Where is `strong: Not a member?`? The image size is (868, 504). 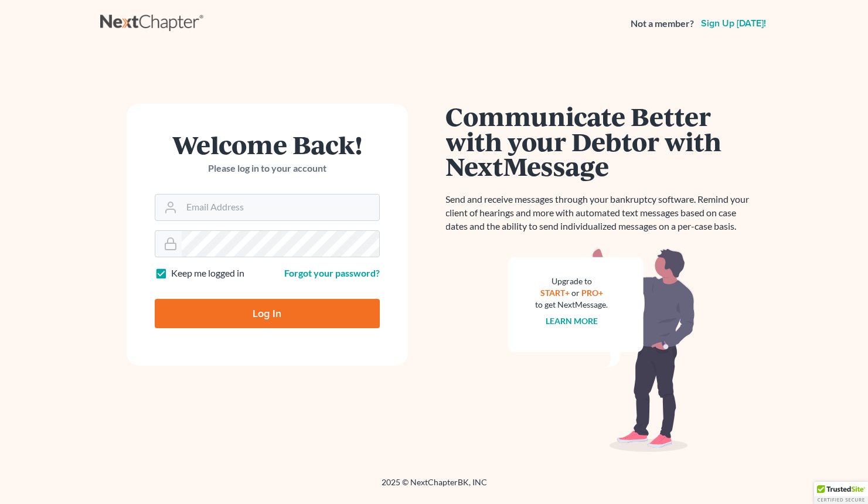 strong: Not a member? is located at coordinates (662, 23).